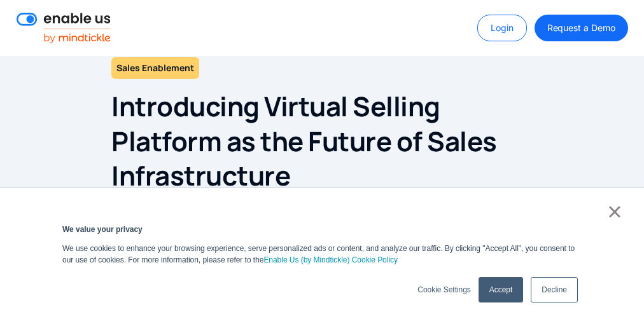 Image resolution: width=644 pixels, height=319 pixels. I want to click on a: Login, so click(501, 28).